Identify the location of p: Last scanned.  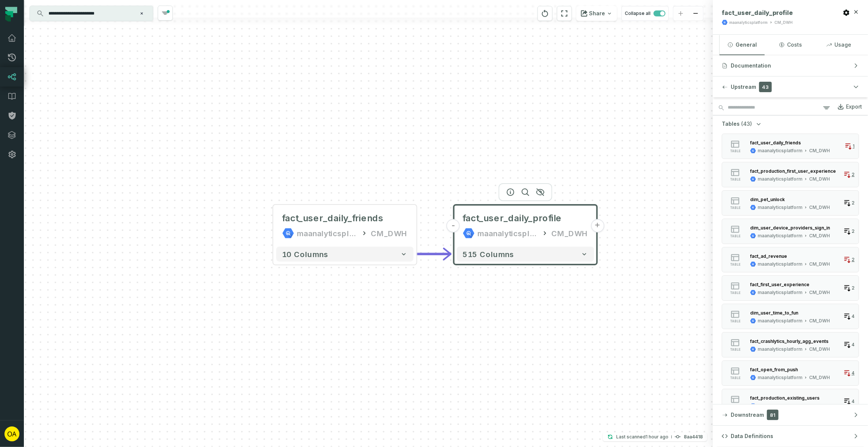
(642, 437).